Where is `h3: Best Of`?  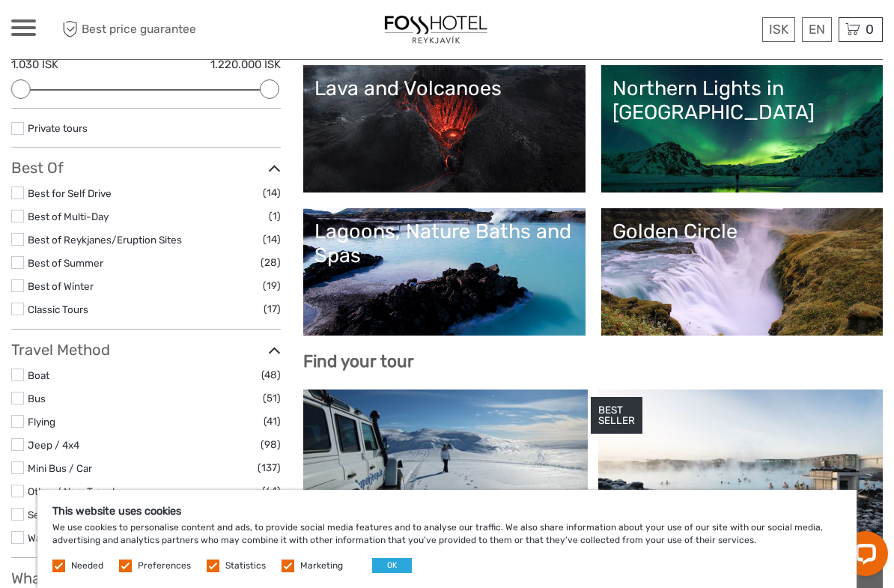 h3: Best Of is located at coordinates (146, 168).